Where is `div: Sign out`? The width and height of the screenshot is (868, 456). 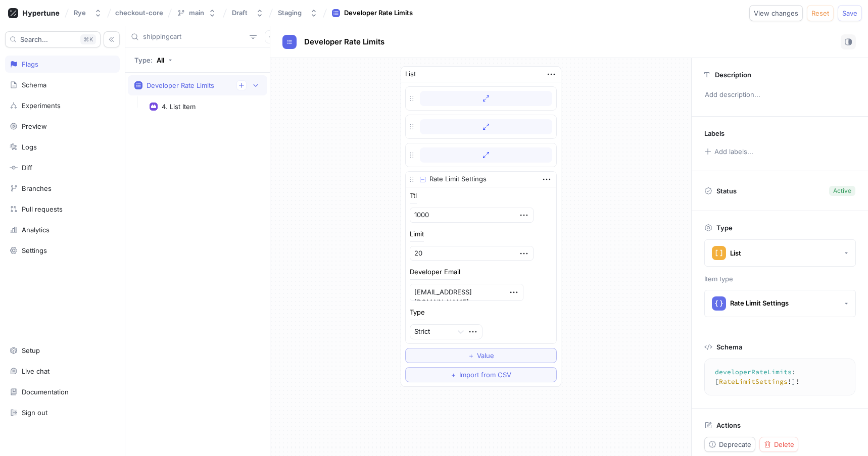
div: Sign out is located at coordinates (34, 412).